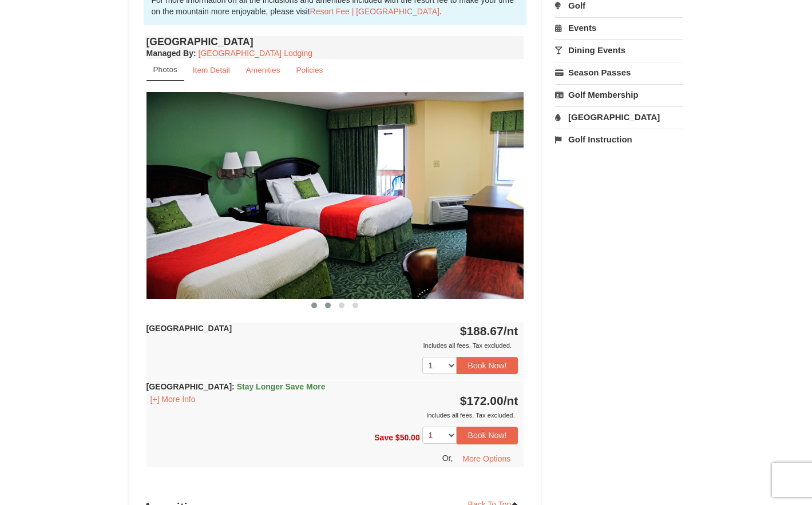  Describe the element at coordinates (211, 70) in the screenshot. I see `a: Item Detail` at that location.